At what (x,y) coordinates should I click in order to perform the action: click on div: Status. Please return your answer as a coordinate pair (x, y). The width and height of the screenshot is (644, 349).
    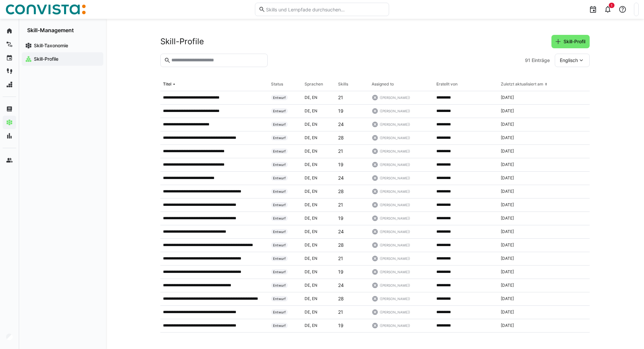
    Looking at the image, I should click on (277, 84).